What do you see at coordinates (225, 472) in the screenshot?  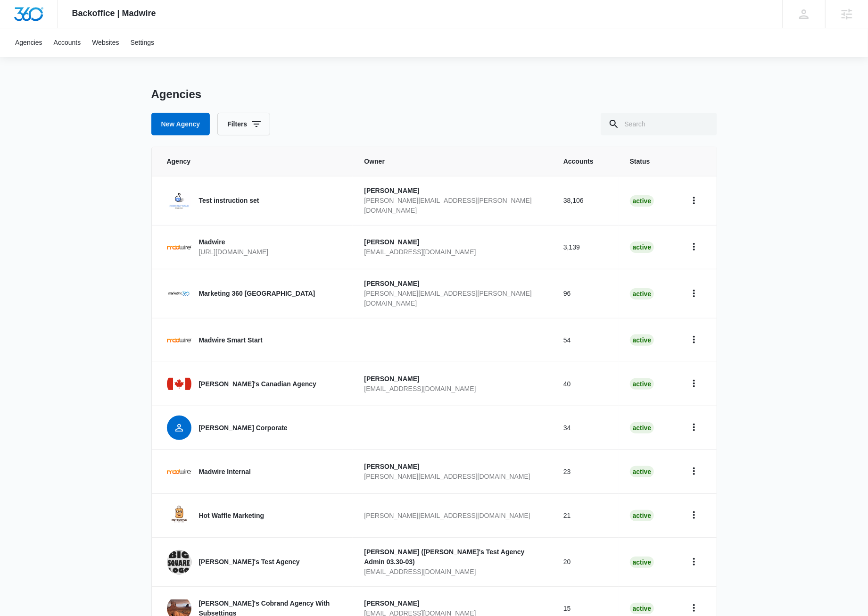 I see `p: Madwire Internal` at bounding box center [225, 472].